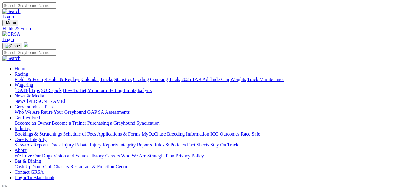 The image size is (404, 187). I want to click on img: logo-grsa-white.png, so click(26, 45).